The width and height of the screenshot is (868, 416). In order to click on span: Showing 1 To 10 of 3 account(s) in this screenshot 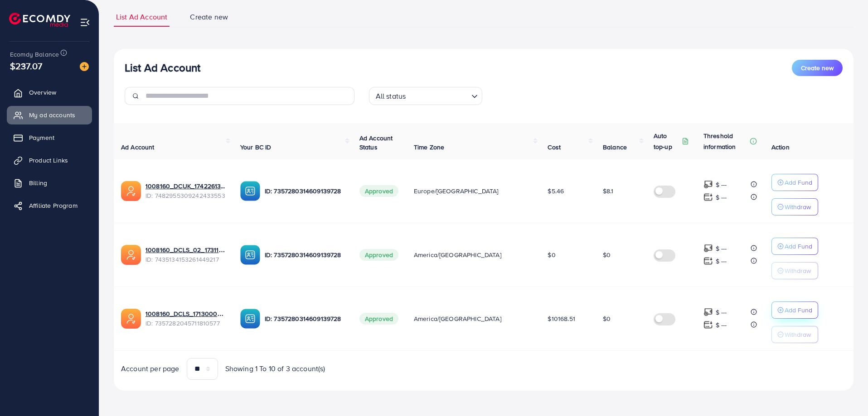, I will do `click(275, 369)`.